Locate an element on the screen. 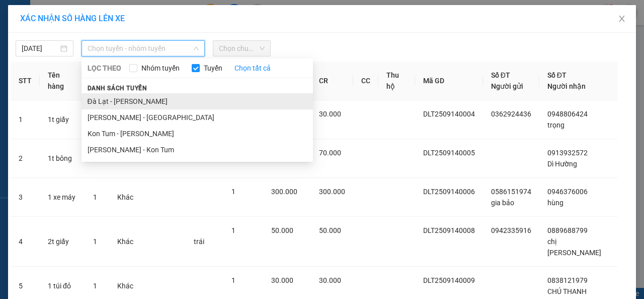 The image size is (644, 299). span: down is located at coordinates (196, 49).